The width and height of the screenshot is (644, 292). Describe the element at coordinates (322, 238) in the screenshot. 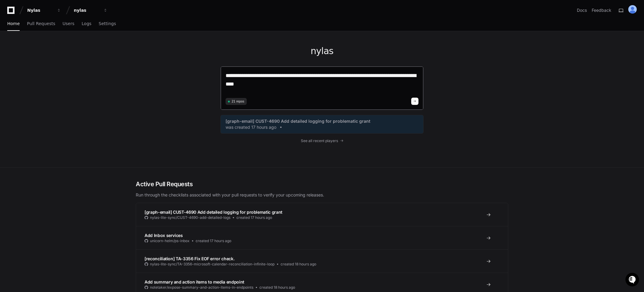

I see `a: Add Inbox servicesunicorn-helm/ps-inboxcreated 17 hours ago` at that location.